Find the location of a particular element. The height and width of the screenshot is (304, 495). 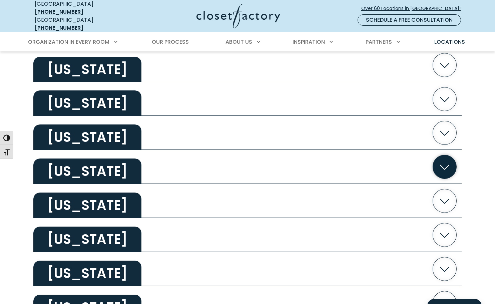

nav: Primary Menu is located at coordinates (247, 42).